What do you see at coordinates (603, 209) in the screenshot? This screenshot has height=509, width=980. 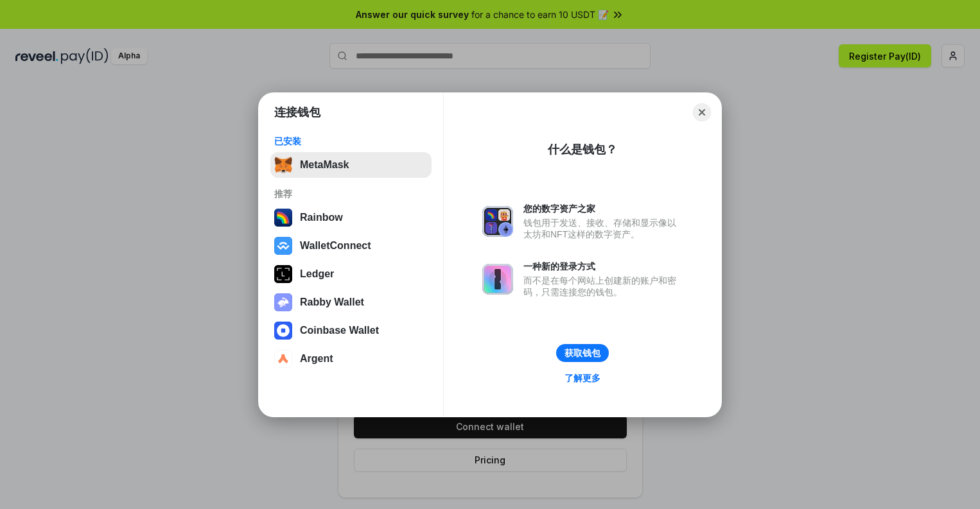 I see `div: 您的数字资产之家` at bounding box center [603, 209].